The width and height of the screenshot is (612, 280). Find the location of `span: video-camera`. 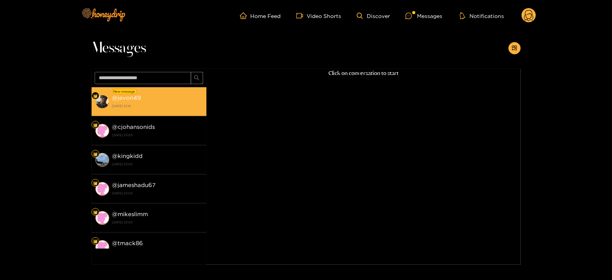

span: video-camera is located at coordinates (302, 16).